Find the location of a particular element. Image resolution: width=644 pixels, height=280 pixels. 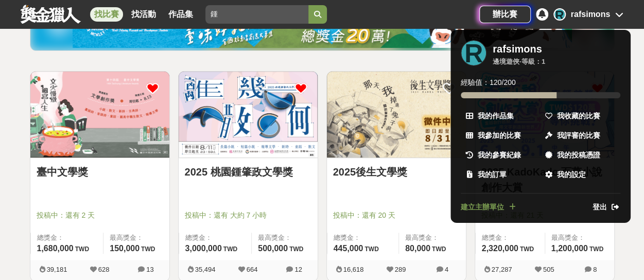

a: 我參加的比賽 is located at coordinates (501, 135).